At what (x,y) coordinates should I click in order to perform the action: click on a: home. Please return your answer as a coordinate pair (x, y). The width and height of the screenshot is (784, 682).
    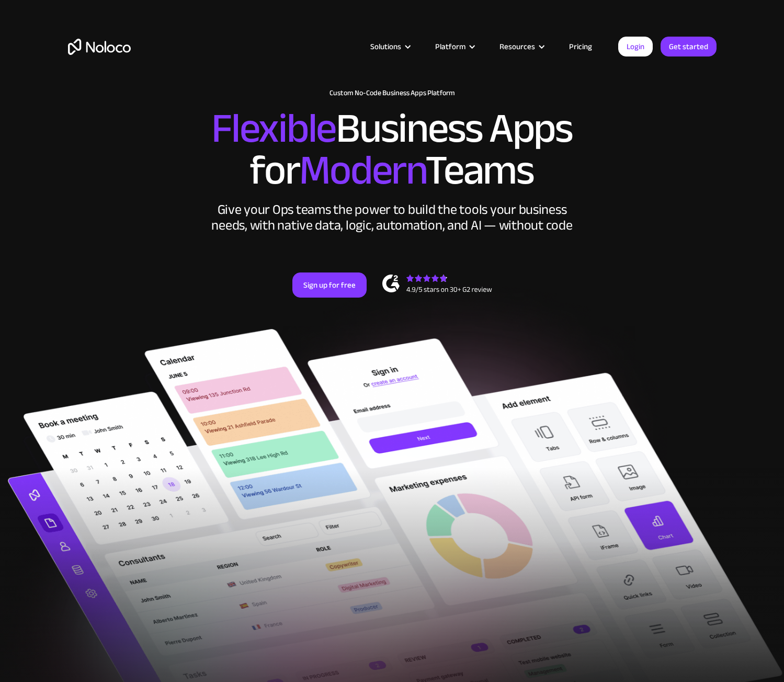
    Looking at the image, I should click on (99, 46).